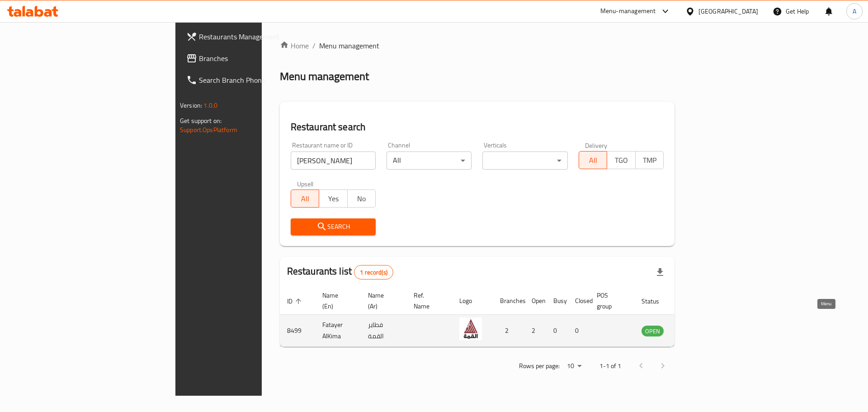 The height and width of the screenshot is (412, 868). What do you see at coordinates (333, 226) in the screenshot?
I see `button: Search` at bounding box center [333, 226].